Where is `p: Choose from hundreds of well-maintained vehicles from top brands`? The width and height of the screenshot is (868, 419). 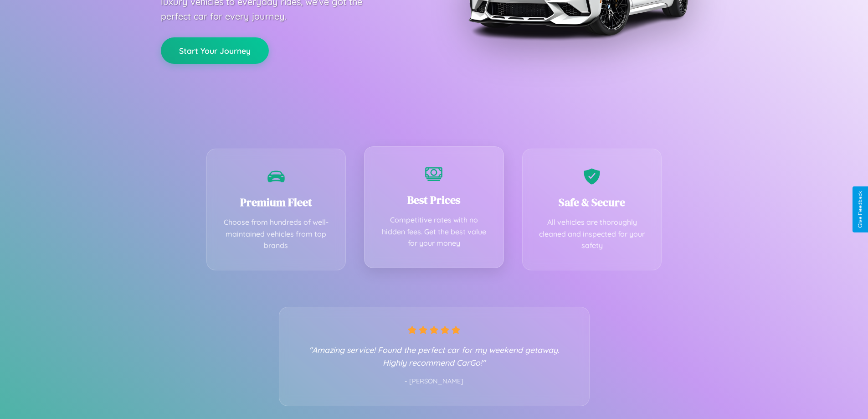
p: Choose from hundreds of well-maintained vehicles from top brands is located at coordinates (276, 233).